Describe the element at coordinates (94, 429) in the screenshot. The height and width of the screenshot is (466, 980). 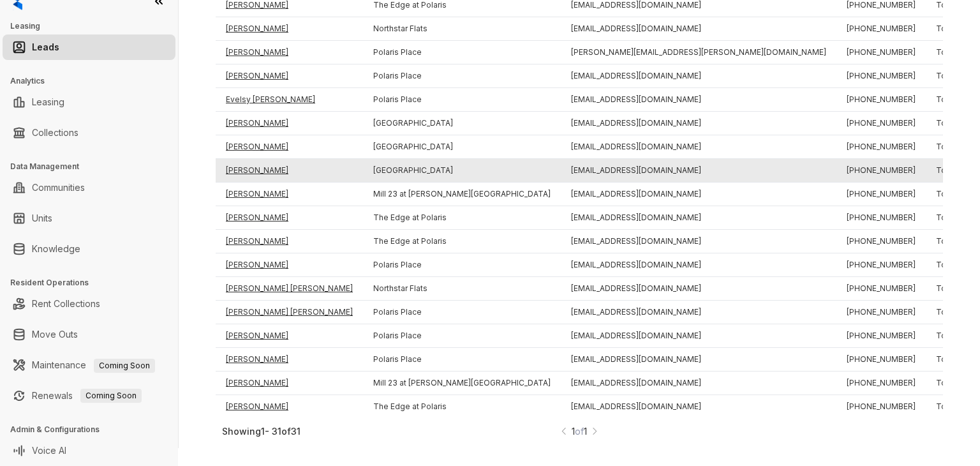
I see `h3: Admin & Configurations` at that location.